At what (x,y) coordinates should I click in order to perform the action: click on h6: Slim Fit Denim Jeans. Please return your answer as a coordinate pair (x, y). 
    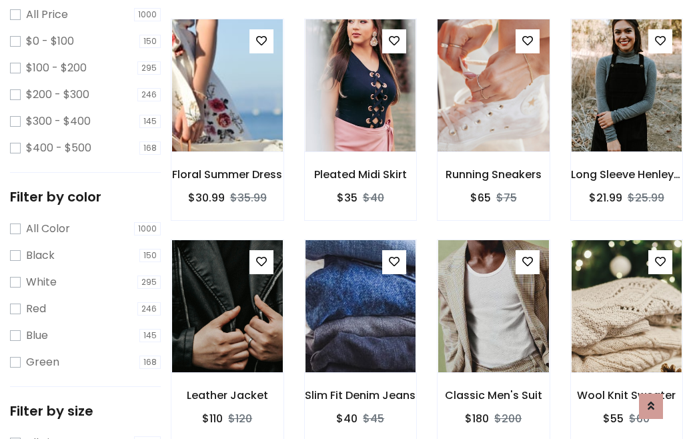
    Looking at the image, I should click on (361, 395).